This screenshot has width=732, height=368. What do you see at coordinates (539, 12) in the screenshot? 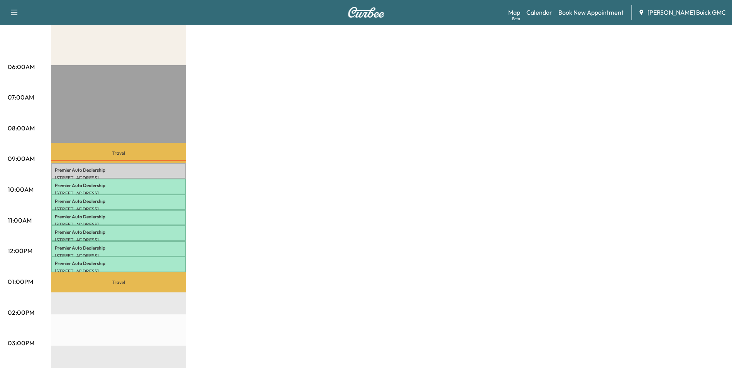
I see `a: Calendar` at bounding box center [539, 12].